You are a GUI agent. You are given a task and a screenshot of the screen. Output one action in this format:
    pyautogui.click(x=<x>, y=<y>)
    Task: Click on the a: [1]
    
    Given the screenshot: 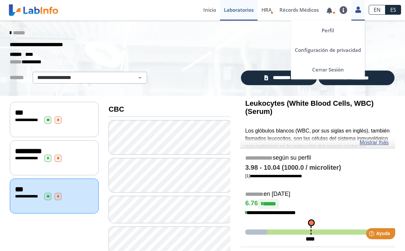 What is the action you would take?
    pyautogui.click(x=273, y=176)
    